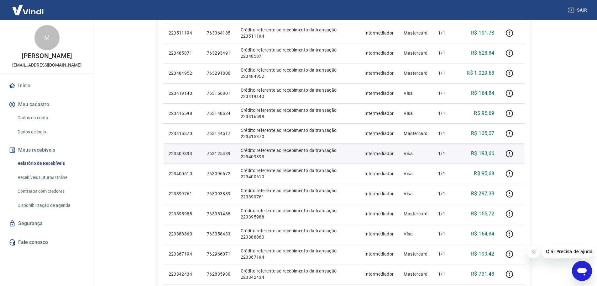  I want to click on a: Contratos com credores, so click(50, 191).